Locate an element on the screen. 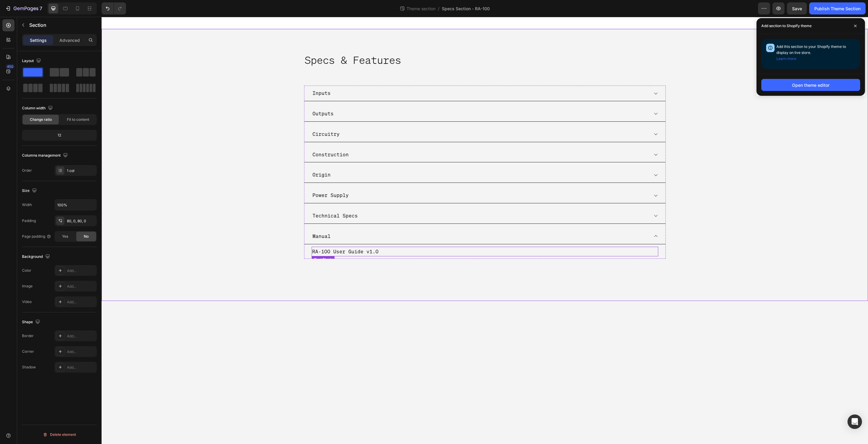 The width and height of the screenshot is (868, 444). div: Corner is located at coordinates (28, 352).